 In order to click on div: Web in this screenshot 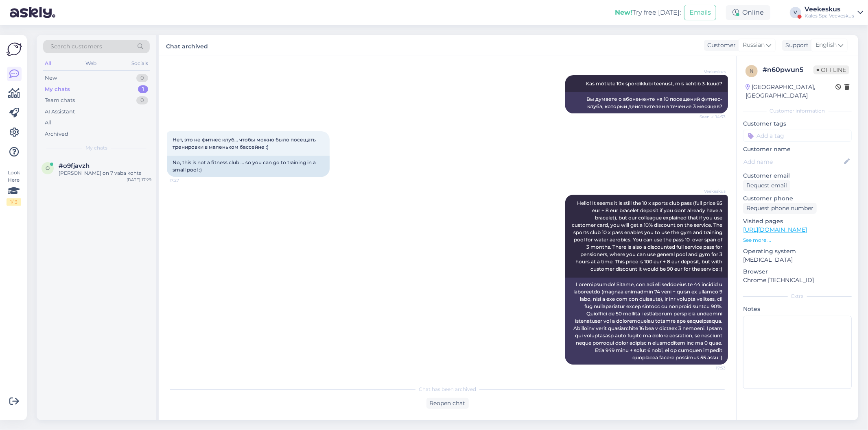, I will do `click(91, 63)`.